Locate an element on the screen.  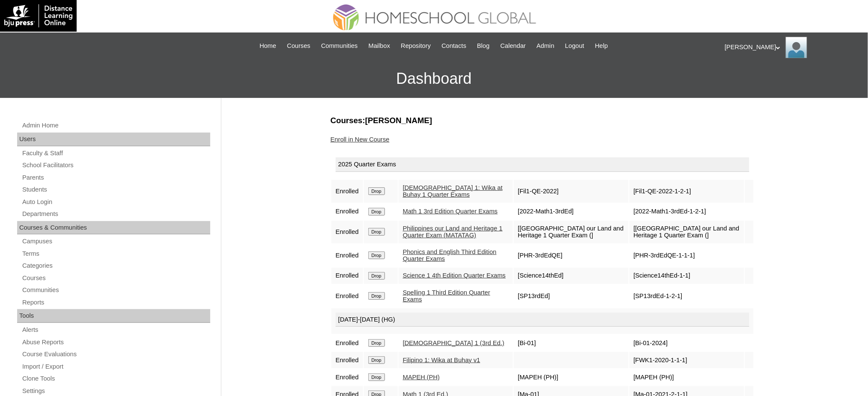
span: Communities is located at coordinates (340, 46).